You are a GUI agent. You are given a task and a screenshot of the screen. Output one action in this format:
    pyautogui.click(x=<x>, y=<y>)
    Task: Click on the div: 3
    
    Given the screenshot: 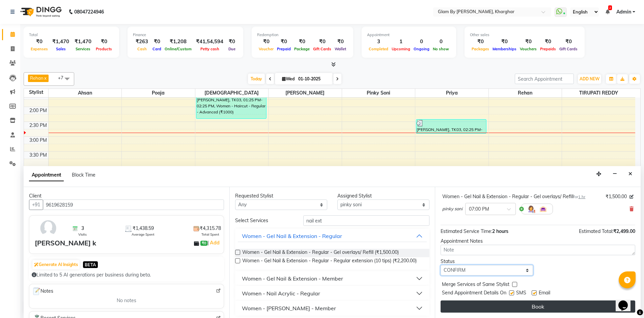 What is the action you would take?
    pyautogui.click(x=378, y=42)
    